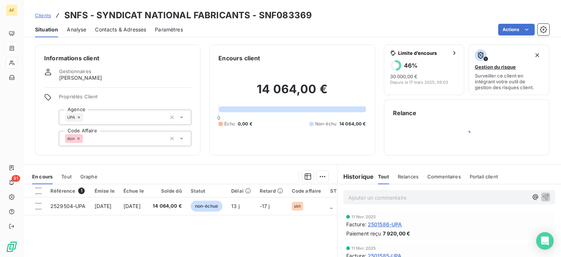 The image size is (561, 257). I want to click on span: Clients, so click(43, 15).